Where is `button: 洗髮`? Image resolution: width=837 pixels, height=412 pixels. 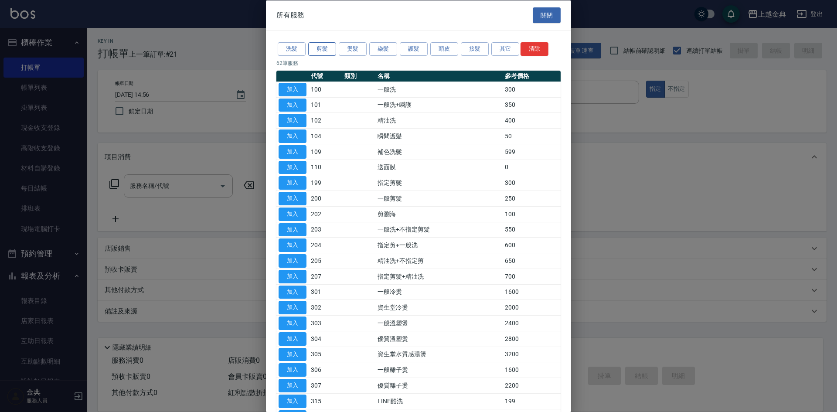
button: 洗髮 is located at coordinates (292, 49).